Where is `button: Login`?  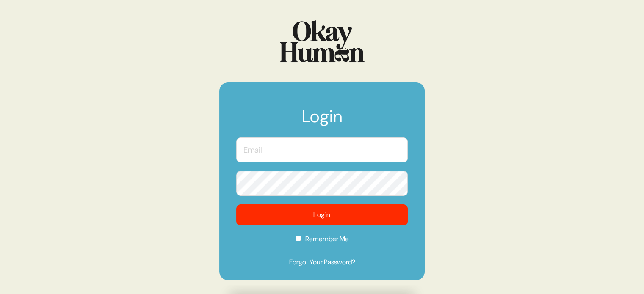 button: Login is located at coordinates (322, 215).